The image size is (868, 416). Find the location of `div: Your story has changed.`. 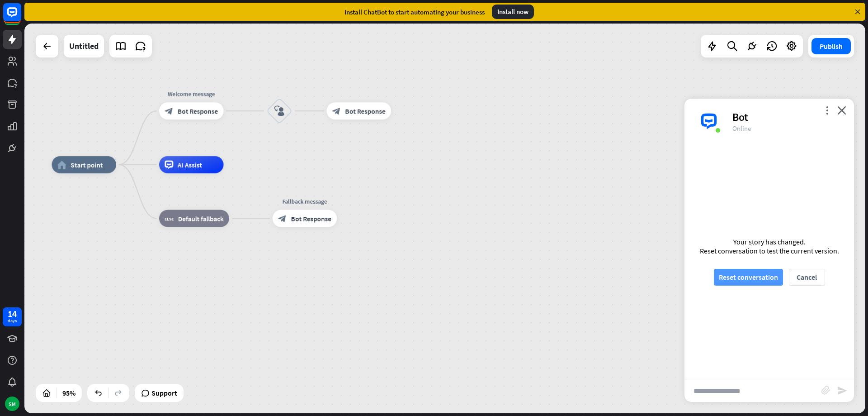

div: Your story has changed. is located at coordinates (770, 242).